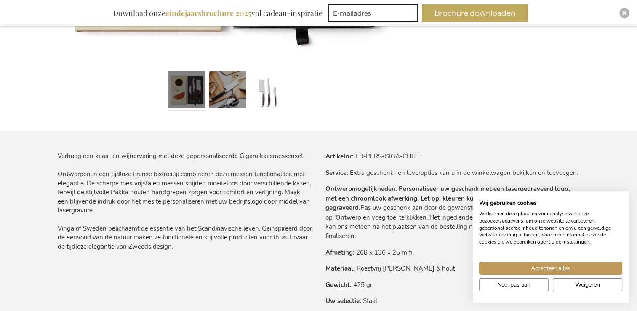 The image size is (637, 311). What do you see at coordinates (208, 13) in the screenshot?
I see `b: eindejaarsbrochure 2025` at bounding box center [208, 13].